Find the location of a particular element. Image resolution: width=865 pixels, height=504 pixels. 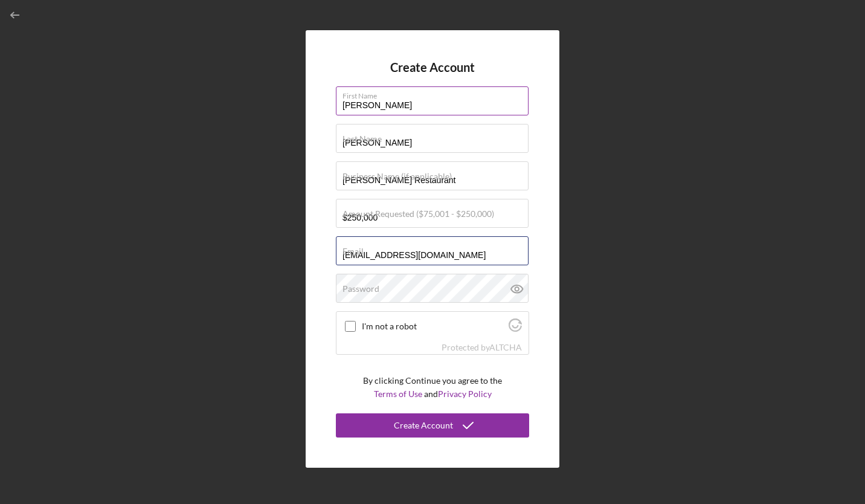

label: Email is located at coordinates (353, 251).